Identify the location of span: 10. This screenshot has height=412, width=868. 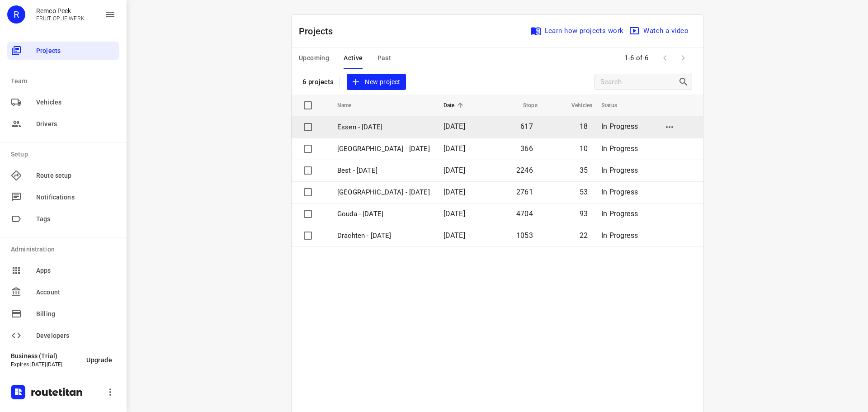
(583, 148).